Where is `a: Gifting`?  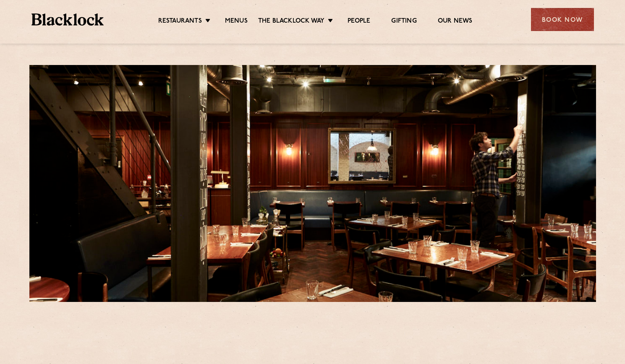
a: Gifting is located at coordinates (404, 22).